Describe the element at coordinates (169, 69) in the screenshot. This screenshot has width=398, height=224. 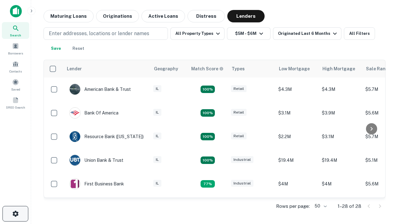
I see `th: Geography` at that location.